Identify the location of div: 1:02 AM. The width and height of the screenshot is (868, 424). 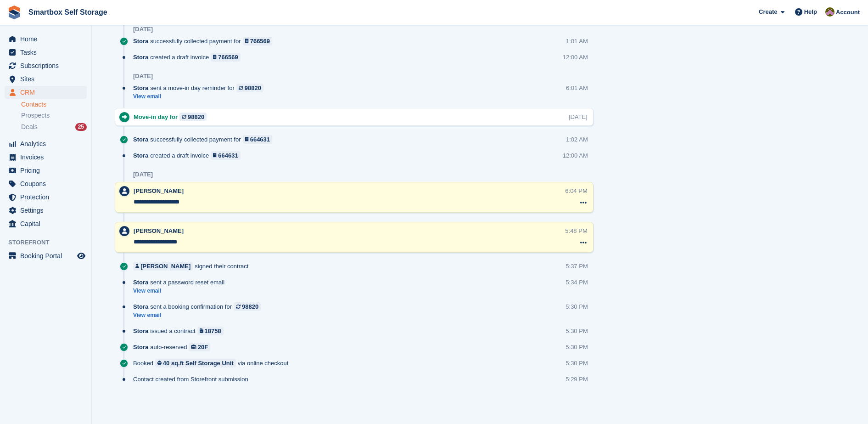
(577, 139).